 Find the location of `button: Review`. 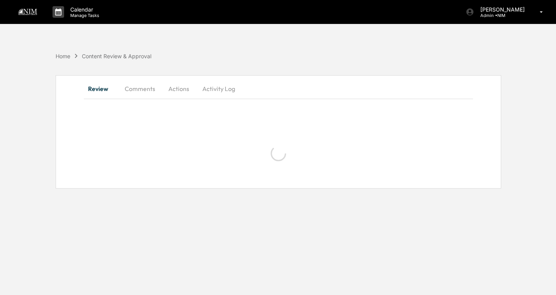

button: Review is located at coordinates (101, 89).